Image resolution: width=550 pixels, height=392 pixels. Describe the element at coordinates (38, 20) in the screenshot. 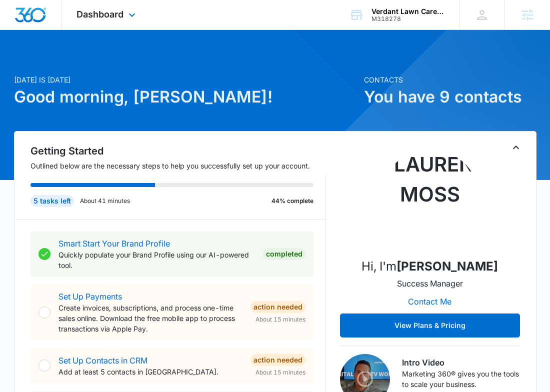

I see `div: v 4.0.25` at that location.